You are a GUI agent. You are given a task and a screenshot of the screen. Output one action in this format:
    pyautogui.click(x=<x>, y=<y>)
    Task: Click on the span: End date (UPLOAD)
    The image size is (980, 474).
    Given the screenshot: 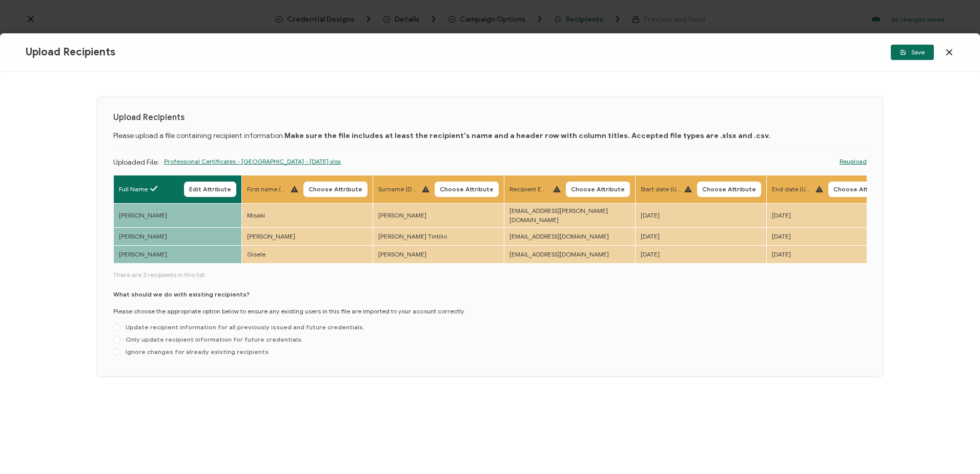 What is the action you would take?
    pyautogui.click(x=793, y=189)
    